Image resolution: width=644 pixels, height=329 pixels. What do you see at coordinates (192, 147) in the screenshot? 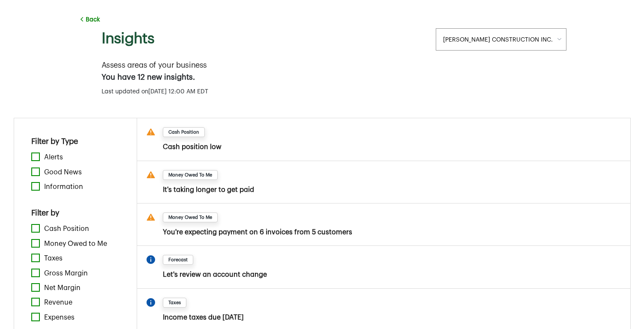
I see `button: Cash position low` at bounding box center [192, 147].